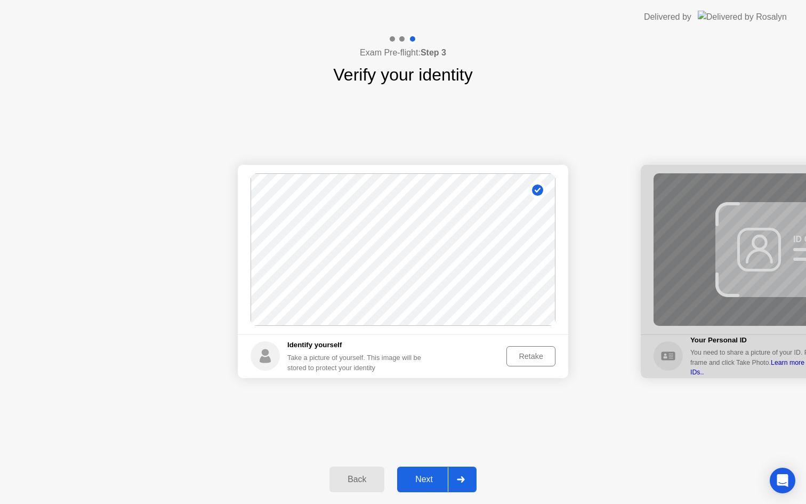 This screenshot has width=806, height=504. Describe the element at coordinates (358, 345) in the screenshot. I see `h5: Identify yourself` at that location.